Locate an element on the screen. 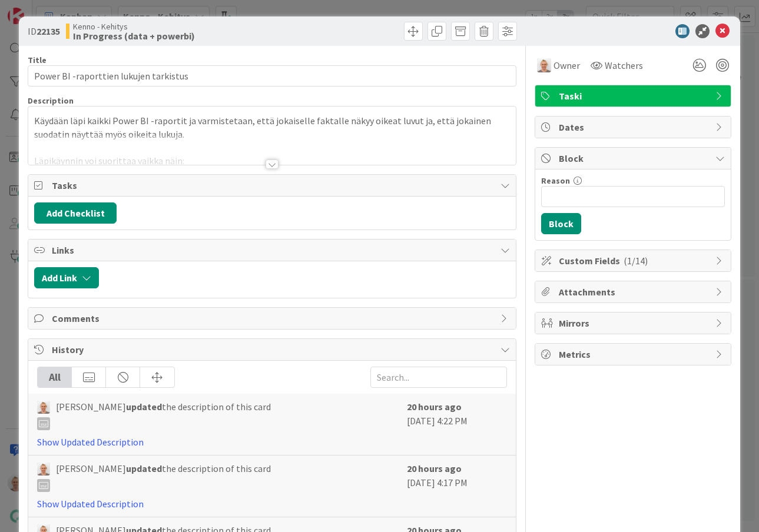  span: Mirrors is located at coordinates (634, 323).